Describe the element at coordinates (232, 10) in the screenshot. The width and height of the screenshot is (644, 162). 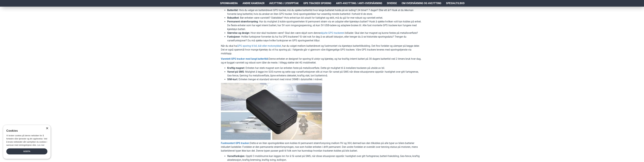
I see `strong: Batteritid` at that location.